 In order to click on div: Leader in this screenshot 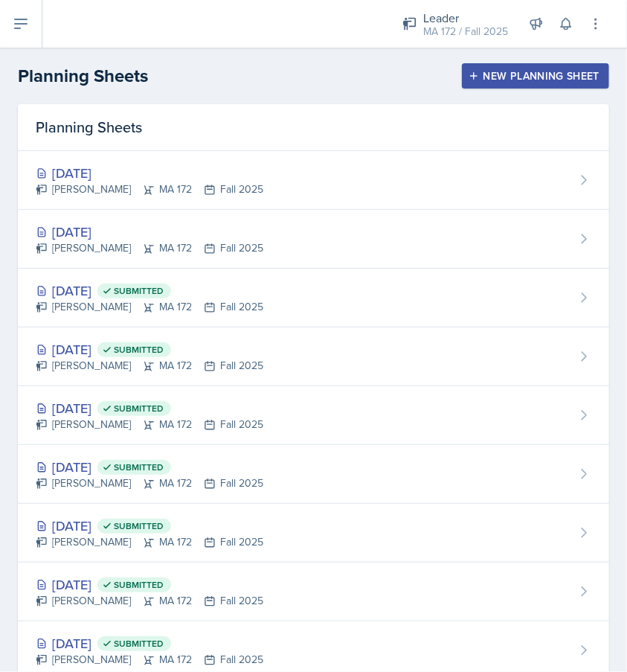, I will do `click(466, 18)`.